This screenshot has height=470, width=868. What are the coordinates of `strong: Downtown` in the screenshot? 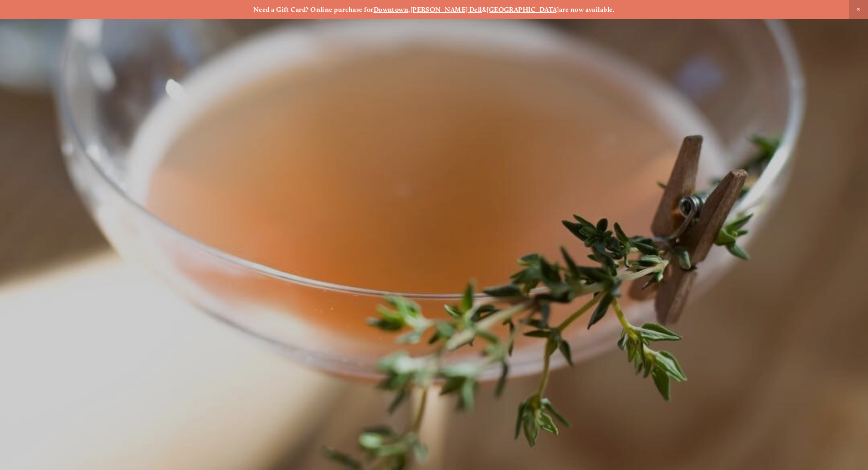 It's located at (391, 9).